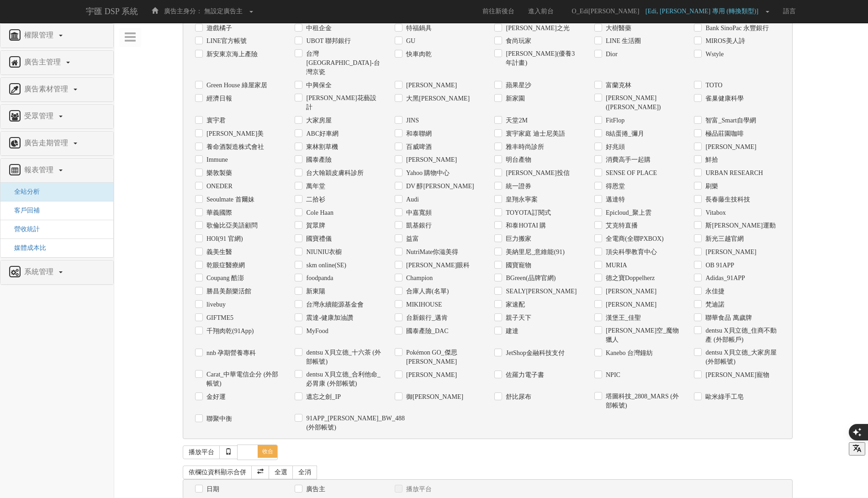  I want to click on label: 得恩堂, so click(614, 187).